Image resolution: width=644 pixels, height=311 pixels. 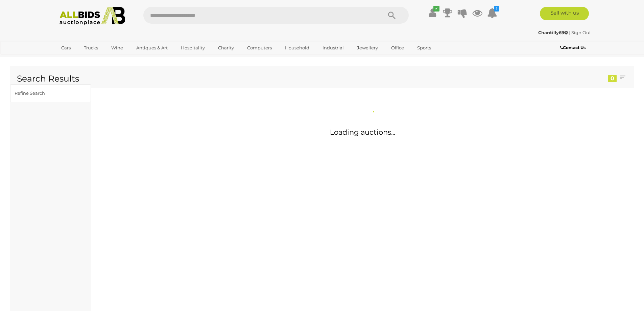 I want to click on a: Industrial, so click(x=333, y=48).